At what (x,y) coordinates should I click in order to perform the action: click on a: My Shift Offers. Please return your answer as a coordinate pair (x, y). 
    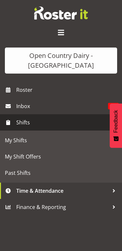
    Looking at the image, I should click on (61, 157).